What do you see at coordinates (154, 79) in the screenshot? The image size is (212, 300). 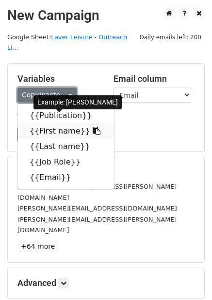 I see `h5: Email column` at bounding box center [154, 79].